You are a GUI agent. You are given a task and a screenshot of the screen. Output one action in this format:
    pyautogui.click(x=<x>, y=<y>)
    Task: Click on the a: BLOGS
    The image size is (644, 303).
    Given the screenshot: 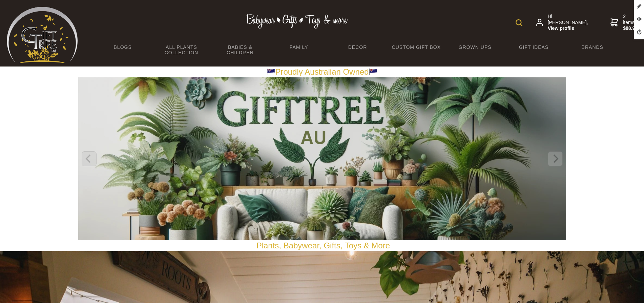 What is the action you would take?
    pyautogui.click(x=122, y=47)
    